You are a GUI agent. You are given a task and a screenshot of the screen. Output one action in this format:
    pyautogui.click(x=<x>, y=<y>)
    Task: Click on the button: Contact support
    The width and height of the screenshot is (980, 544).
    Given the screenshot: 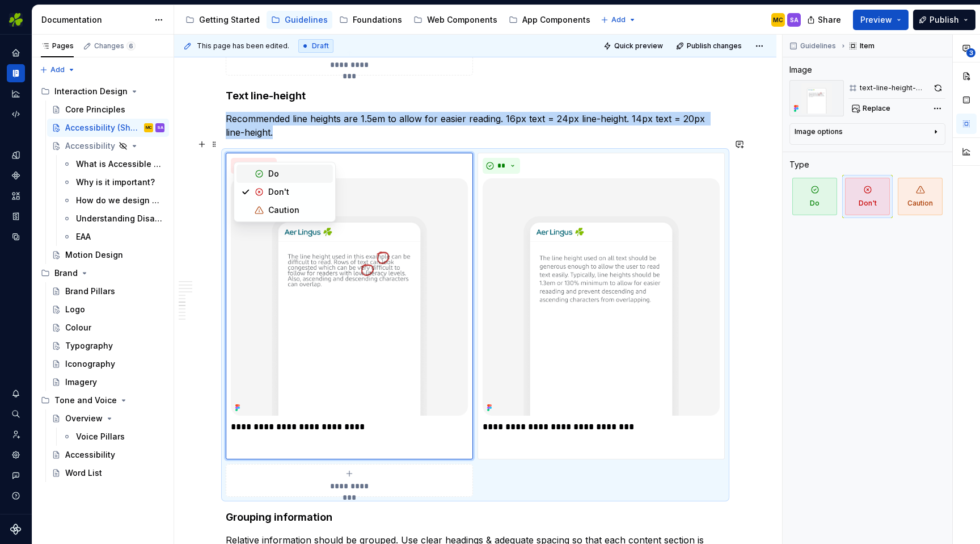 What is the action you would take?
    pyautogui.click(x=16, y=475)
    